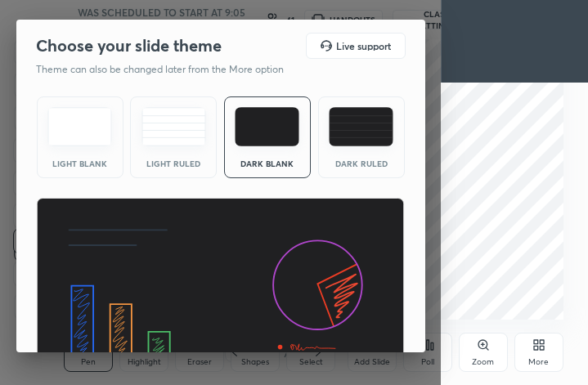  I want to click on img: darkTheme.f0cc69e5.svg, so click(267, 127).